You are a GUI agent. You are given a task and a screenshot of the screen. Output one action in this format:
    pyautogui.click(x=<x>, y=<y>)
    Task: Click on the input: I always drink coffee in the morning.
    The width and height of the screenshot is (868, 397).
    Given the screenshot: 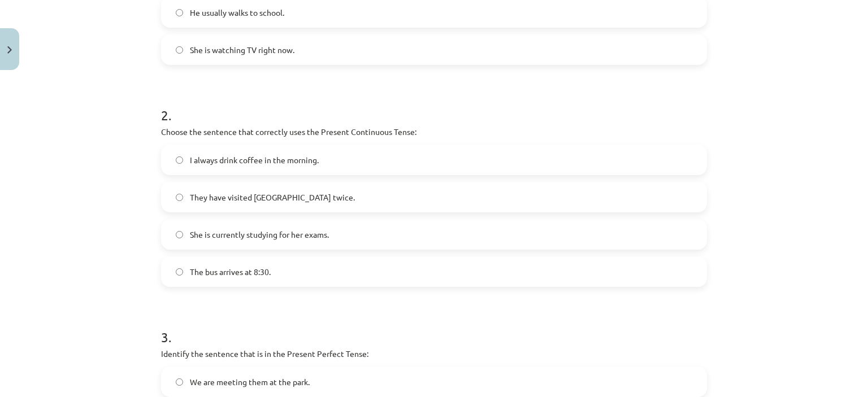 What is the action you would take?
    pyautogui.click(x=179, y=160)
    